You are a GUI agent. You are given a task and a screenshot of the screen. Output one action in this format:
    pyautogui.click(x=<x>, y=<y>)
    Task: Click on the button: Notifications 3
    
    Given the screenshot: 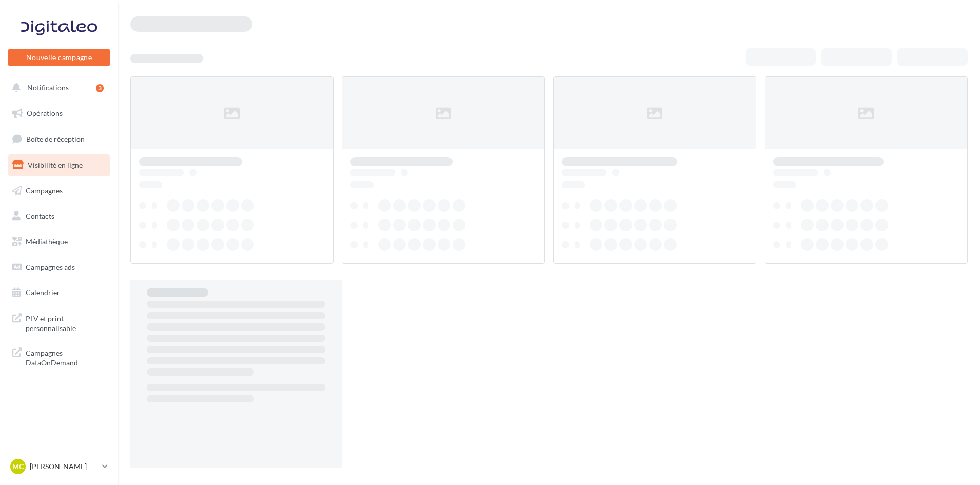 What is the action you would take?
    pyautogui.click(x=57, y=88)
    